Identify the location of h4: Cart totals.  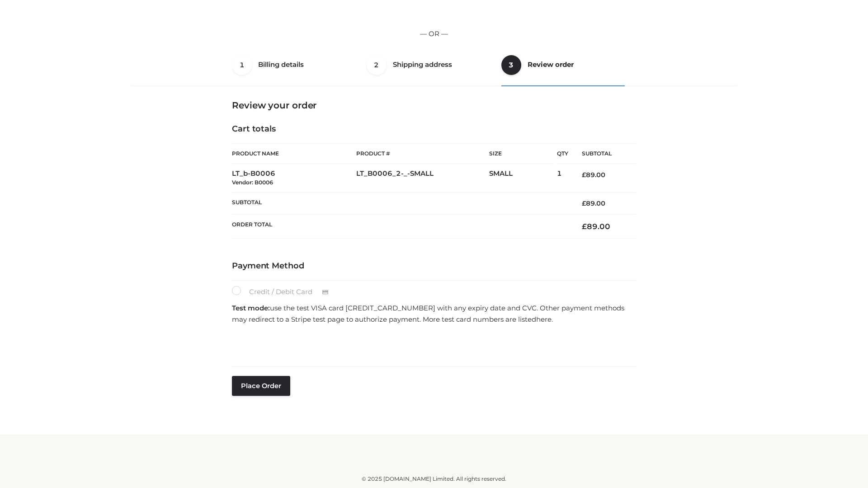
(434, 129).